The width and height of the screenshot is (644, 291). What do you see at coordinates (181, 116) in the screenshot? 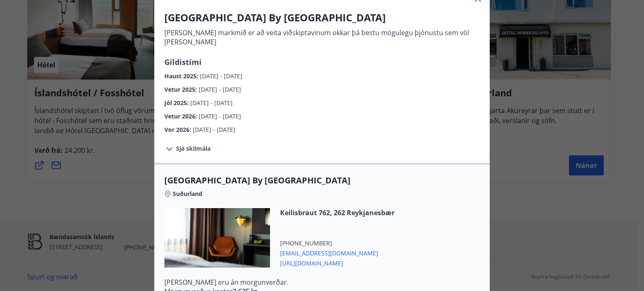
I see `span: Vetur 2026 :` at bounding box center [181, 116].